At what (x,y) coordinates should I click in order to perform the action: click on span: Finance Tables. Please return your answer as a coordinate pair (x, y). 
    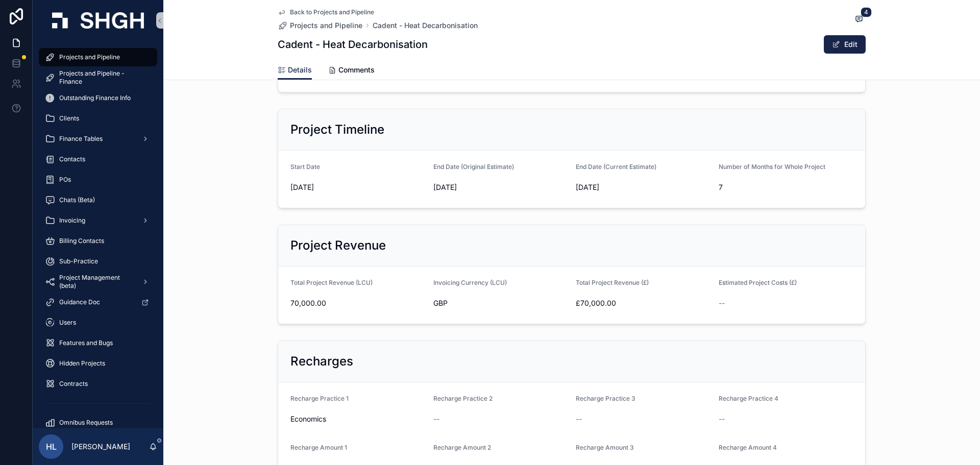
    Looking at the image, I should click on (81, 139).